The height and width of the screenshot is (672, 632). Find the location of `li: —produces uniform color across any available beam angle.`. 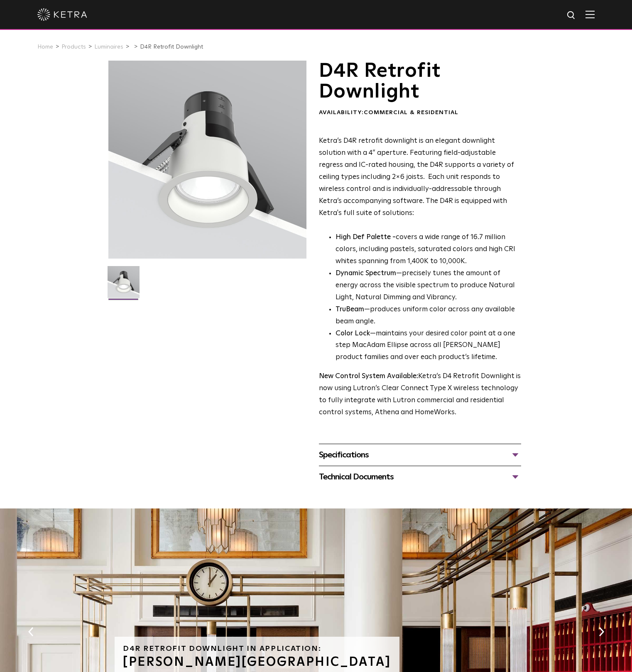

li: —produces uniform color across any available beam angle. is located at coordinates (428, 316).